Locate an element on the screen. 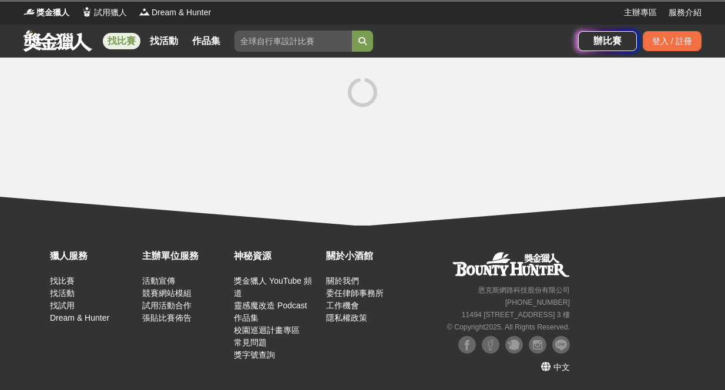  img: Plurk is located at coordinates (514, 345).